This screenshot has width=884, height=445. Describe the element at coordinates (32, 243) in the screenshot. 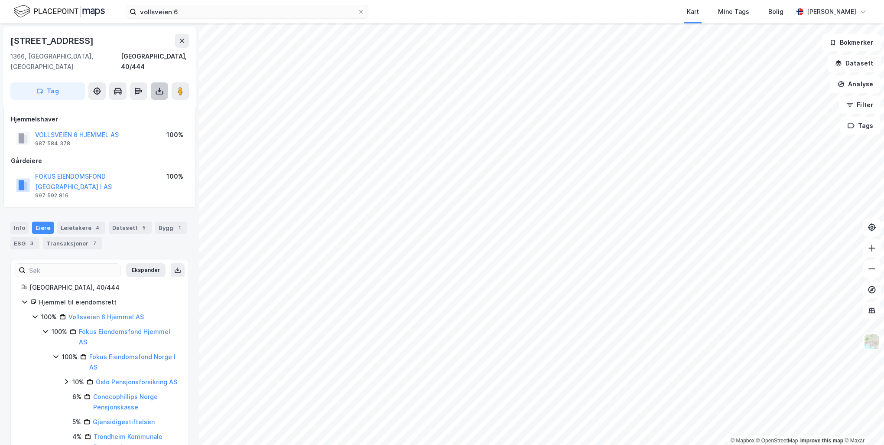

I see `div: 3` at that location.